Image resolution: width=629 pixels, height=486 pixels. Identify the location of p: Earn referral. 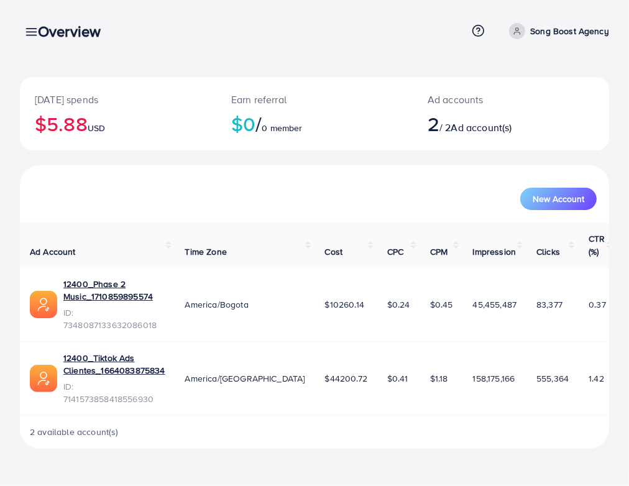
(315, 99).